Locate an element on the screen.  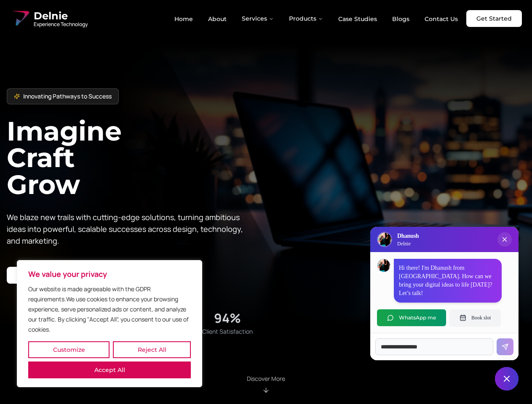
div: 94% is located at coordinates (227, 318).